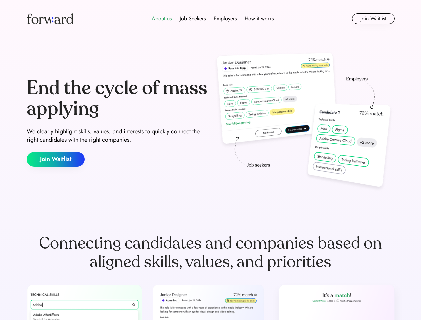 The width and height of the screenshot is (421, 320). I want to click on div: Employers, so click(225, 19).